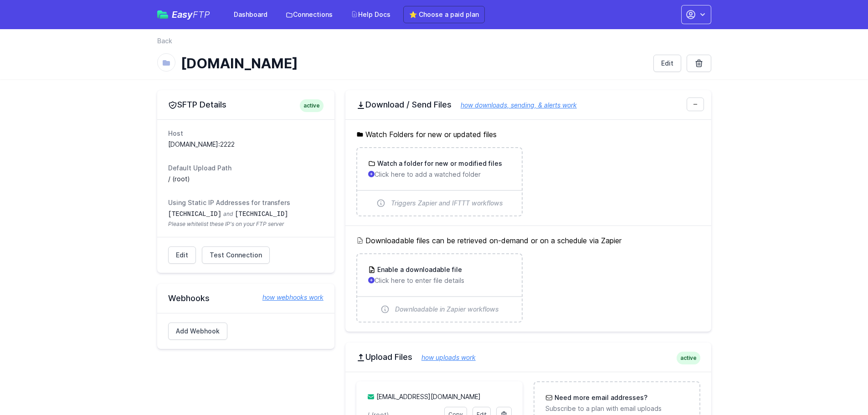 The image size is (868, 415). What do you see at coordinates (514, 105) in the screenshot?
I see `a: how downloads, sending, & alerts work` at bounding box center [514, 105].